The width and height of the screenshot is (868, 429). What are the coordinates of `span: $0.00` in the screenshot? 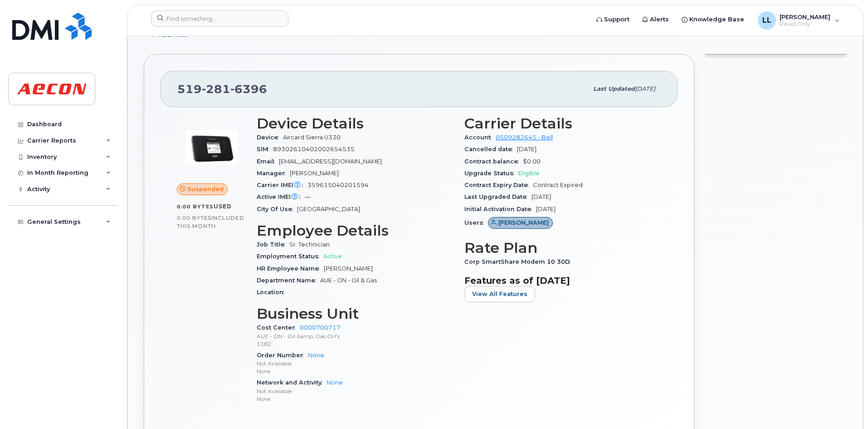 It's located at (531, 161).